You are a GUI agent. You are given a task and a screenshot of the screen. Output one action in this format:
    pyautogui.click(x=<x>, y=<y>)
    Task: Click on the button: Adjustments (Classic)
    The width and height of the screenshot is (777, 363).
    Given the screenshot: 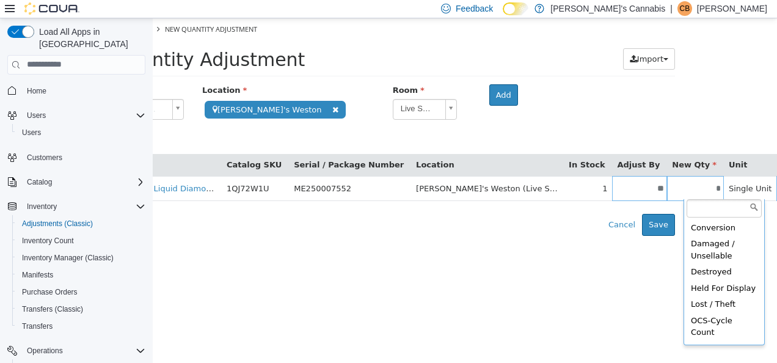 What is the action you would take?
    pyautogui.click(x=81, y=224)
    